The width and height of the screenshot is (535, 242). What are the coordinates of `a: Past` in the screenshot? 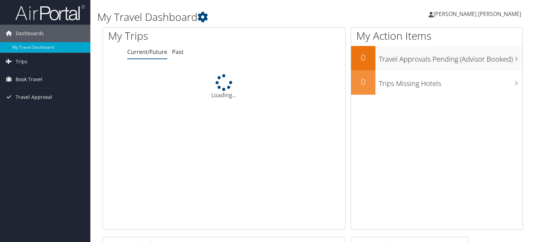 It's located at (178, 52).